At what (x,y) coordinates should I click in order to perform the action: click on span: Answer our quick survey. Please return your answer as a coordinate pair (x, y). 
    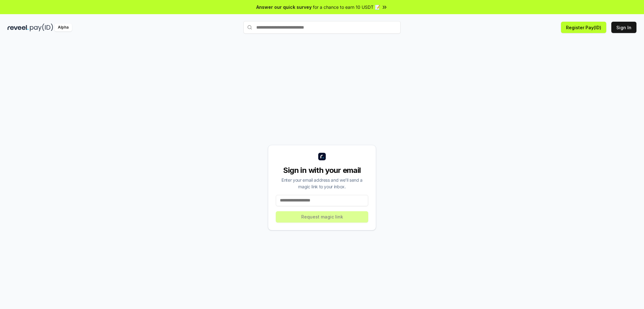
    Looking at the image, I should click on (284, 7).